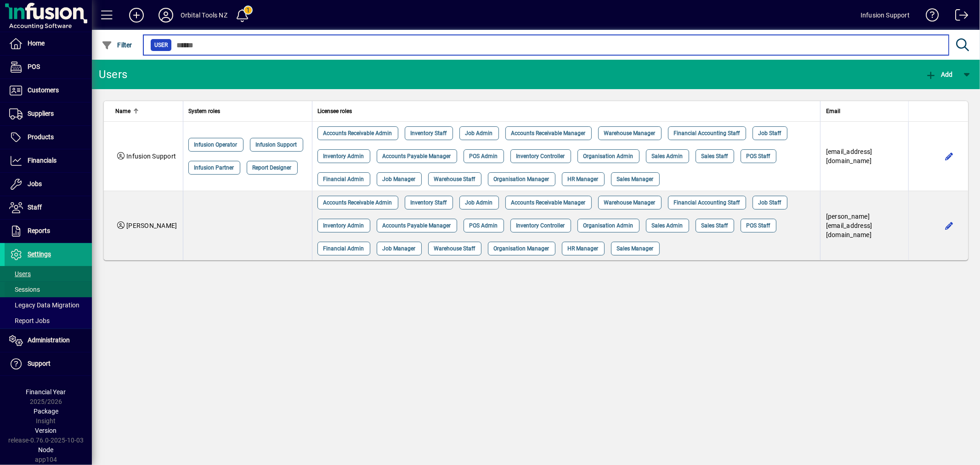 The height and width of the screenshot is (465, 980). What do you see at coordinates (48, 364) in the screenshot?
I see `a: Support` at bounding box center [48, 364].